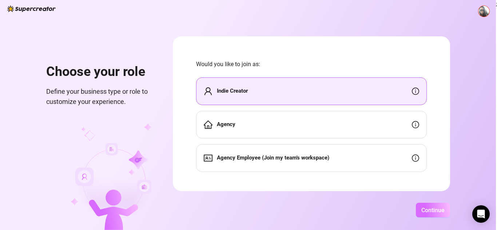 The image size is (497, 230). I want to click on strong: Indie Creator, so click(232, 91).